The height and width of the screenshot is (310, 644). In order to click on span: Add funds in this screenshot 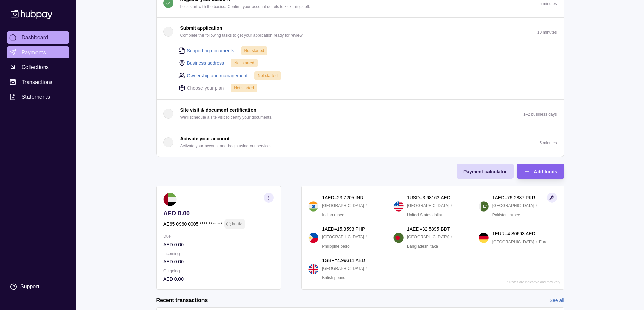, I will do `click(545, 172)`.